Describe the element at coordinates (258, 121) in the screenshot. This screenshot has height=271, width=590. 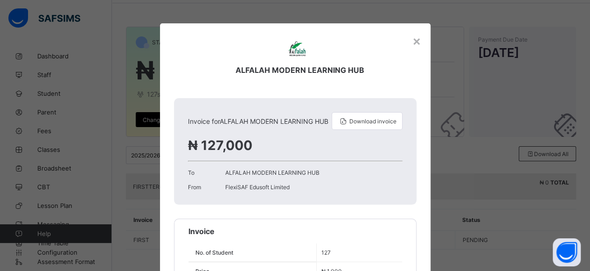
I see `span: Invoice for ALFALAH MODERN LEARNING HUB` at that location.